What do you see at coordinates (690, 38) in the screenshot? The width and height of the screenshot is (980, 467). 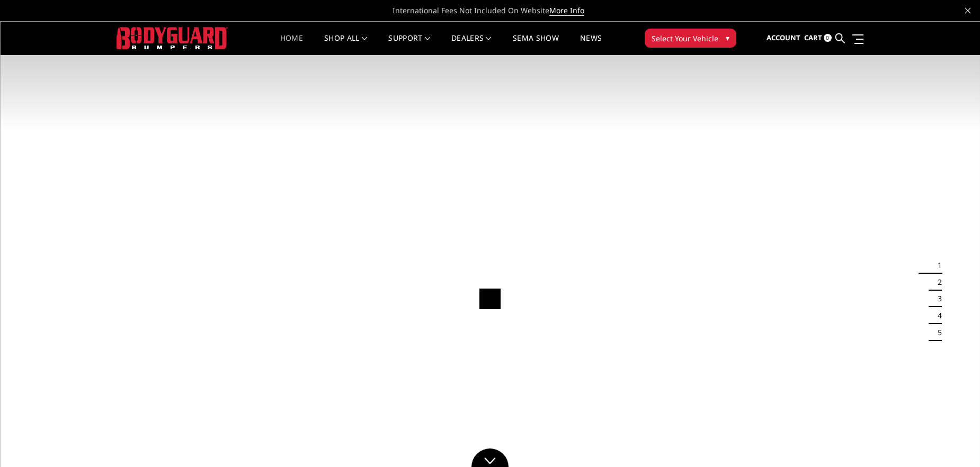 I see `button: Select Your Vehicle` at bounding box center [690, 38].